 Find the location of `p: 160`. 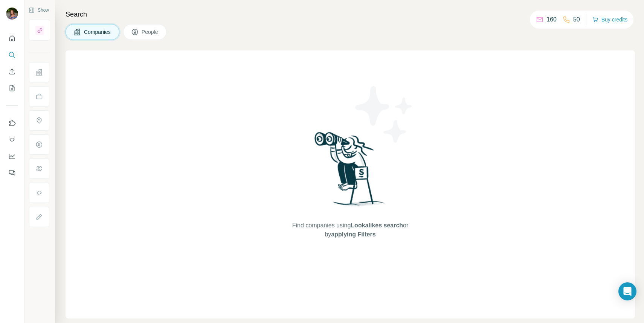

p: 160 is located at coordinates (551, 20).